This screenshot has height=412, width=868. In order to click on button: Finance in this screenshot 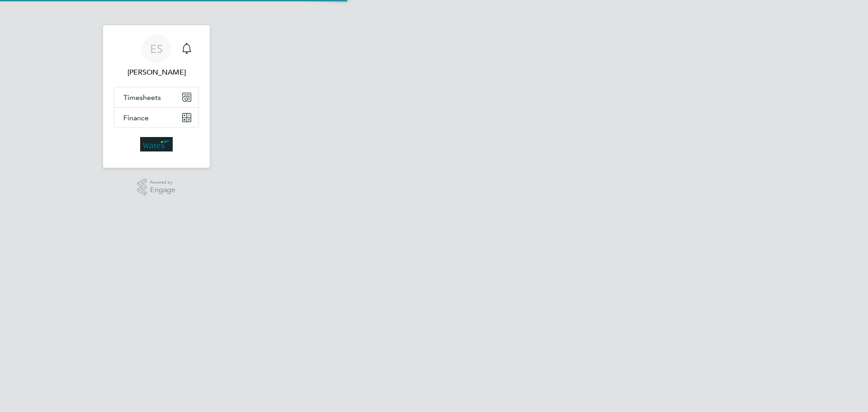, I will do `click(156, 118)`.